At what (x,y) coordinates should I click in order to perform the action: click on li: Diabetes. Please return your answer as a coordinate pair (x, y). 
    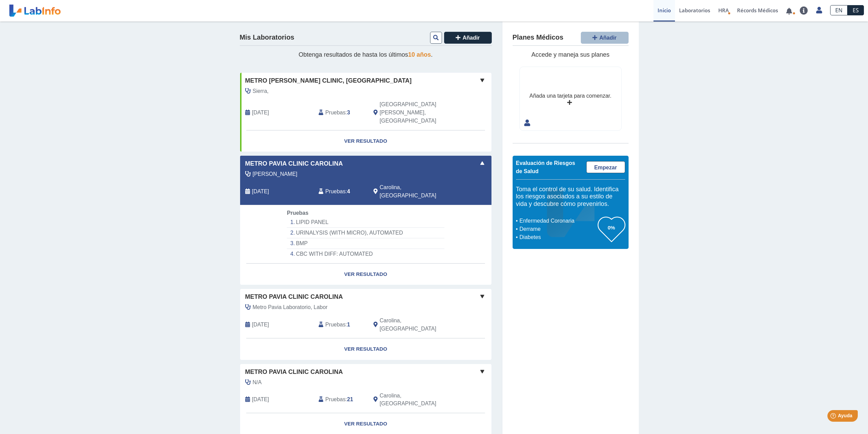
    Looking at the image, I should click on (558, 237).